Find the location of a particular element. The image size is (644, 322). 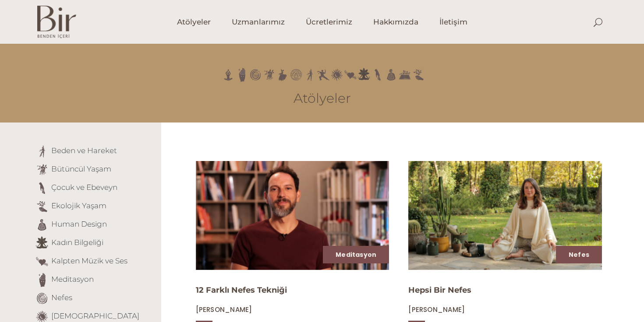

a: Bütüncül Yaşam is located at coordinates (81, 169).